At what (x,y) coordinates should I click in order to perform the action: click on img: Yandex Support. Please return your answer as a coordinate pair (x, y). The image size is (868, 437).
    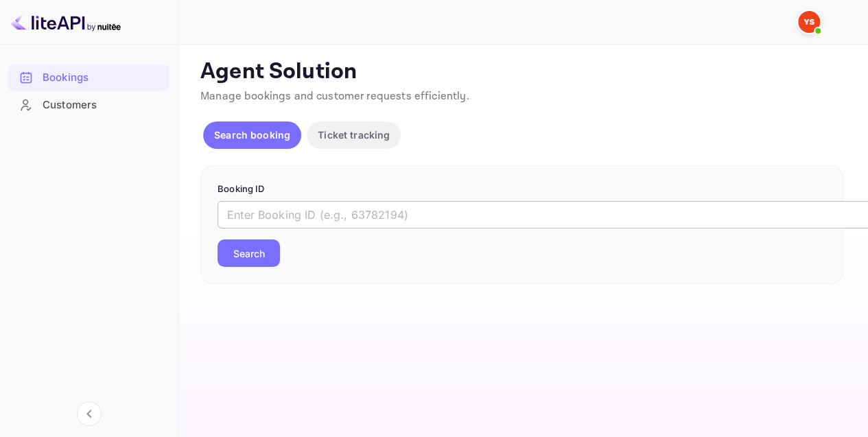
    Looking at the image, I should click on (809, 22).